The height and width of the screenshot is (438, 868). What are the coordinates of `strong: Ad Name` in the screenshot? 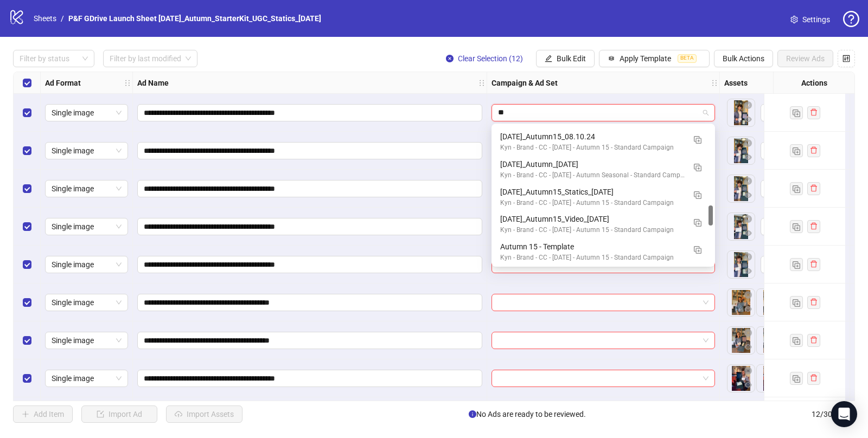 It's located at (153, 83).